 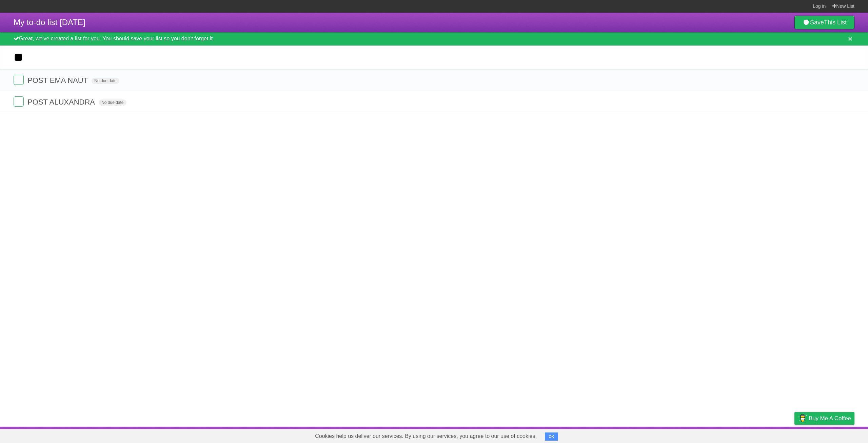 What do you see at coordinates (62, 102) in the screenshot?
I see `span: POST ALUXANDRA` at bounding box center [62, 102].